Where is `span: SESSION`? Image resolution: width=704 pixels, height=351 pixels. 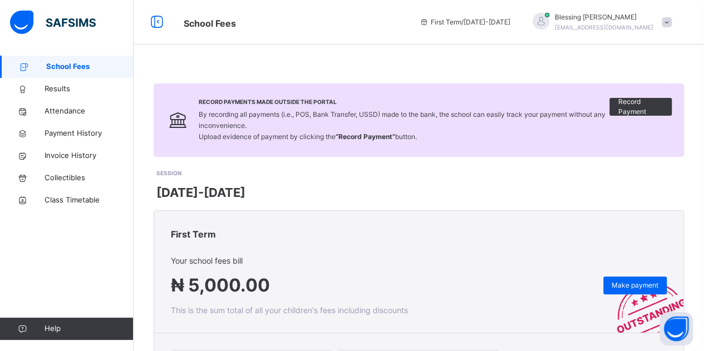 span: SESSION is located at coordinates (169, 173).